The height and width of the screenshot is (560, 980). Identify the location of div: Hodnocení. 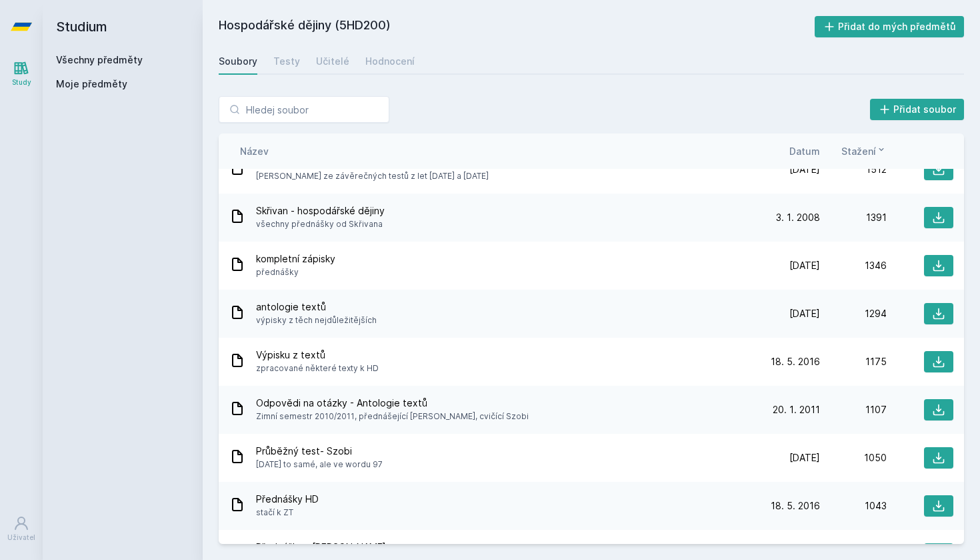
(390, 61).